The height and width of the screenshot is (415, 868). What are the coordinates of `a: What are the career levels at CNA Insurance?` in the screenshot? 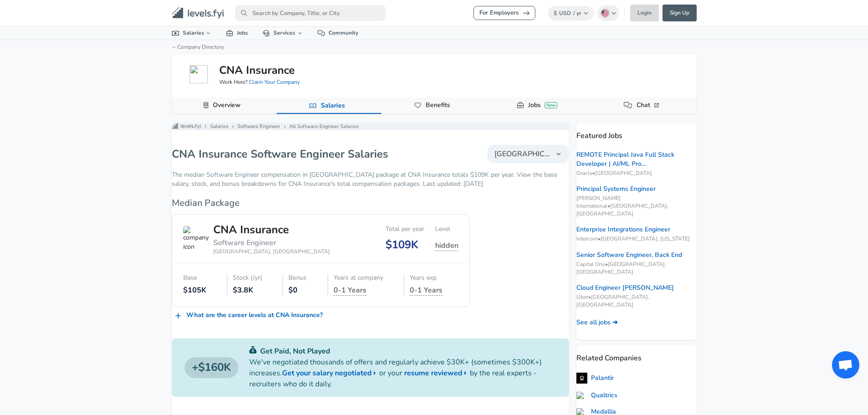 It's located at (249, 315).